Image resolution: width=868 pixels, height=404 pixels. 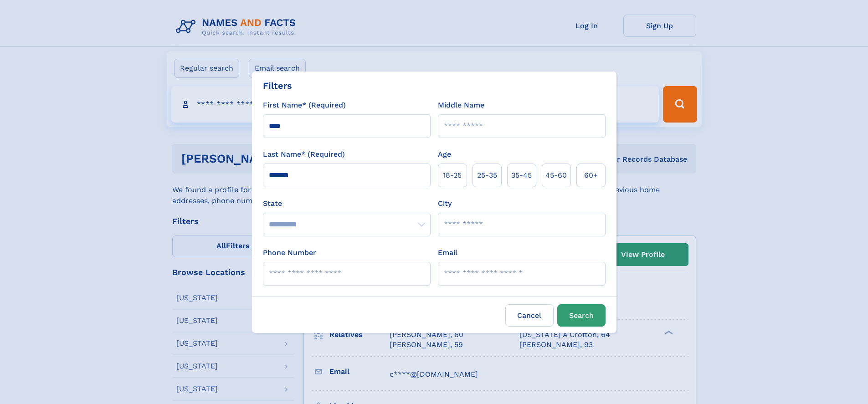 What do you see at coordinates (277, 85) in the screenshot?
I see `div: Filters` at bounding box center [277, 85].